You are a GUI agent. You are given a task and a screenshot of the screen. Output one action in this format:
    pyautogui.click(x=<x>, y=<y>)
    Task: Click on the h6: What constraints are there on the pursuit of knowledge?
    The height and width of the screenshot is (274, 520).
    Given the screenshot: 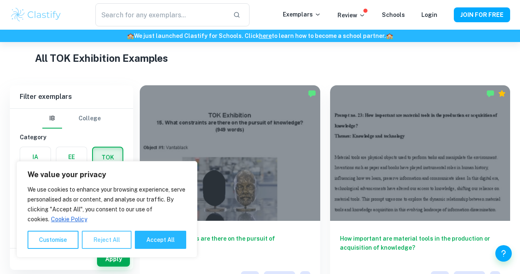 What is the action you would take?
    pyautogui.click(x=230, y=247)
    